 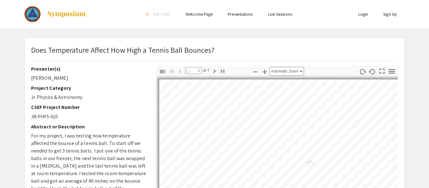 What do you see at coordinates (194, 71) in the screenshot?
I see `input: Page` at bounding box center [194, 71].